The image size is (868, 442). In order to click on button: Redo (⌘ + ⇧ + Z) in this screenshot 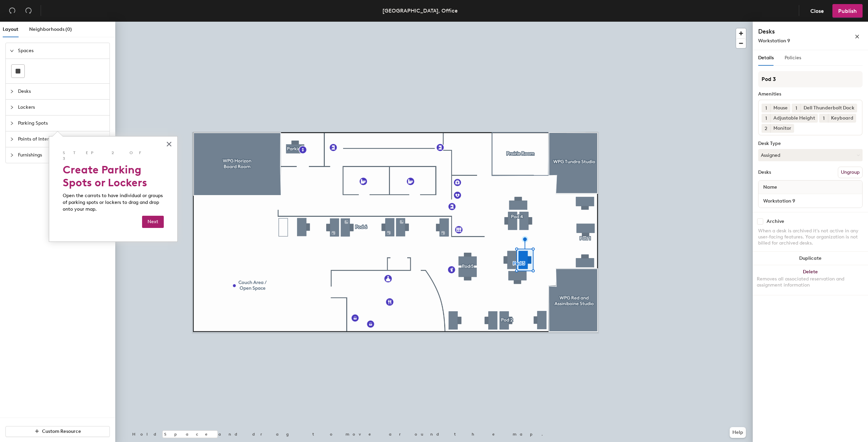, I will do `click(29, 11)`.